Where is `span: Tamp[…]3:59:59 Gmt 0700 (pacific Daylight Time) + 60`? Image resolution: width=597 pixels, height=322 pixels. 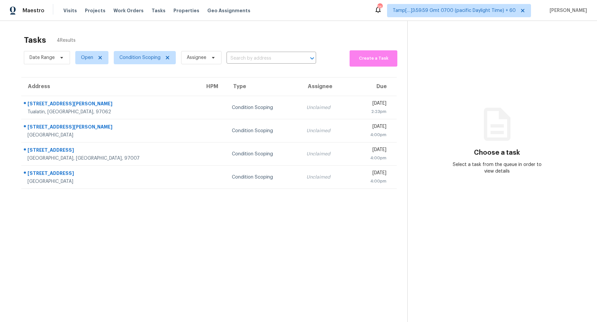 span: Tamp[…]3:59:59 Gmt 0700 (pacific Daylight Time) + 60 is located at coordinates (454, 11).